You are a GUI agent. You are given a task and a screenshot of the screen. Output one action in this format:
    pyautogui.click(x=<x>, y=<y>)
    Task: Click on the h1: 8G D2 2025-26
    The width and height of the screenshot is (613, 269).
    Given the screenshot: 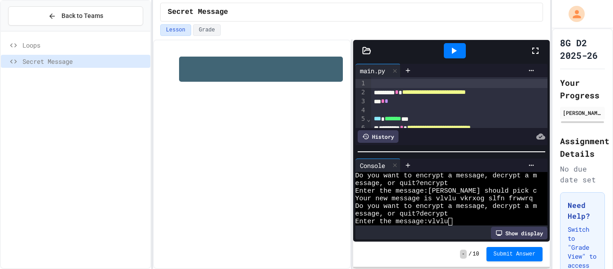 What is the action you would take?
    pyautogui.click(x=583, y=49)
    